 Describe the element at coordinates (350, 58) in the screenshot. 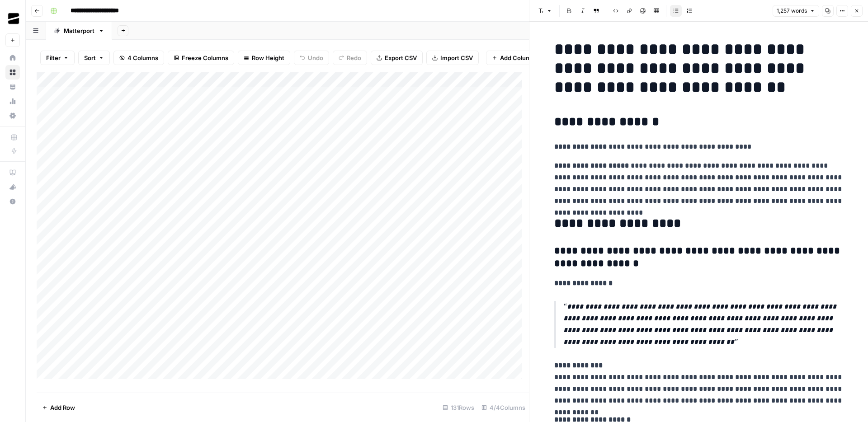

I see `button: Redo` at that location.